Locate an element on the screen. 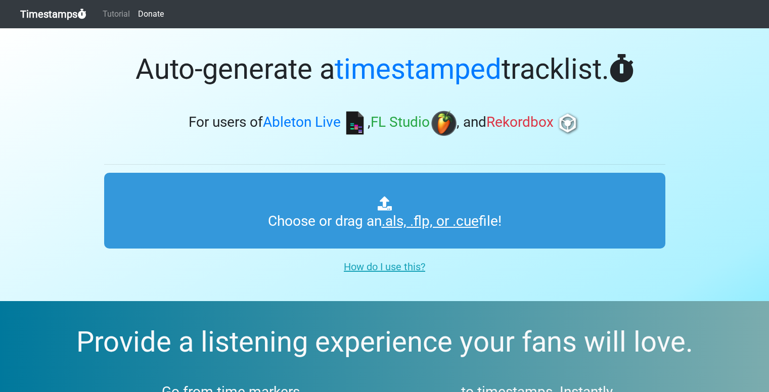 The image size is (769, 392). a: Tutorial is located at coordinates (116, 14).